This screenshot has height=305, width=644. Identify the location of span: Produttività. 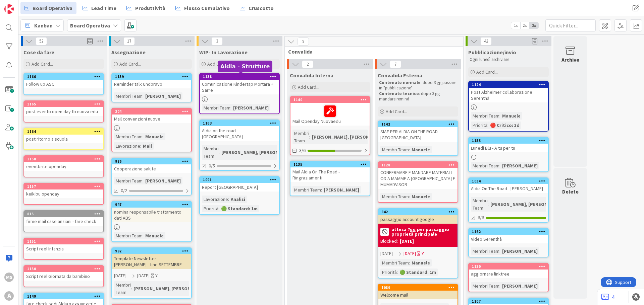
(150, 8).